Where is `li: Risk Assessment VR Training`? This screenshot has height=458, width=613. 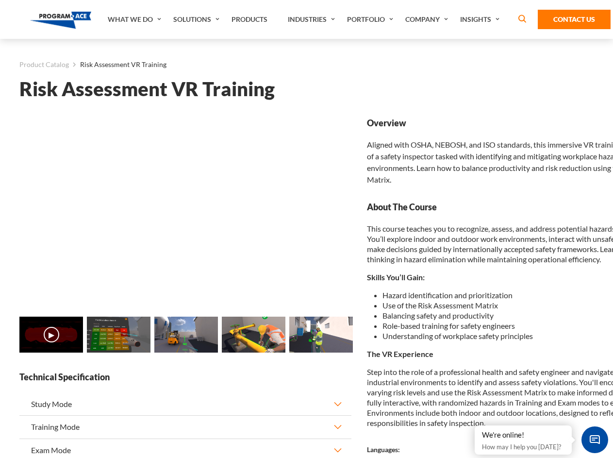 li: Risk Assessment VR Training is located at coordinates (118, 65).